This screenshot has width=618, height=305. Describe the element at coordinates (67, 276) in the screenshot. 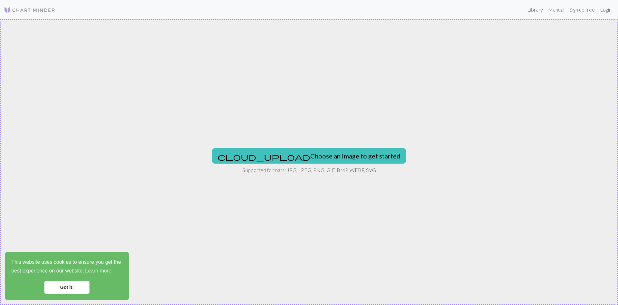

I see `div: cookieconsent` at that location.